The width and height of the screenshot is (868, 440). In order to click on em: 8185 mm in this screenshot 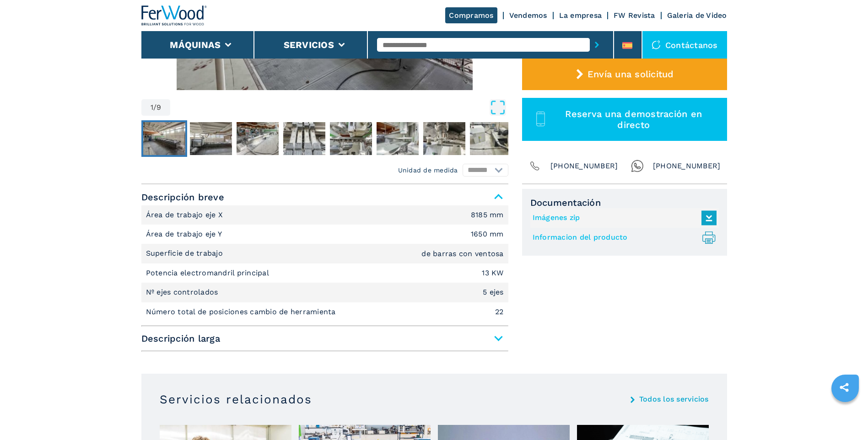, I will do `click(488, 215)`.